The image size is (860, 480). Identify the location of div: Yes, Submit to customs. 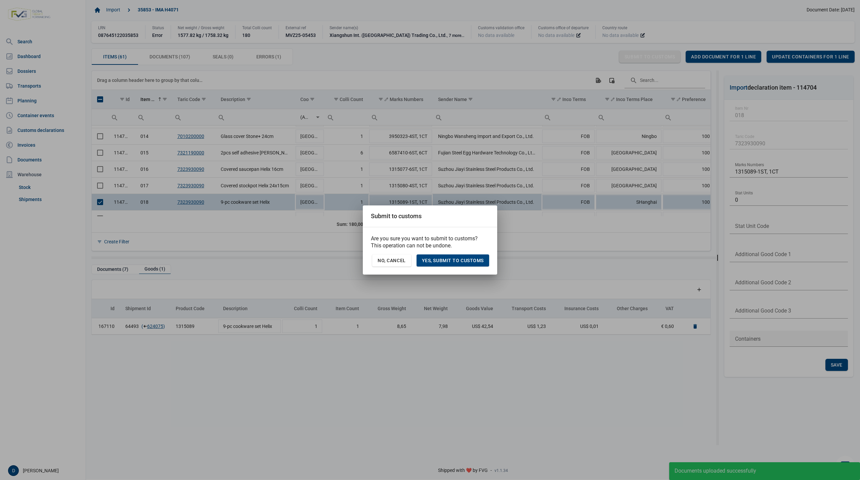
(453, 261).